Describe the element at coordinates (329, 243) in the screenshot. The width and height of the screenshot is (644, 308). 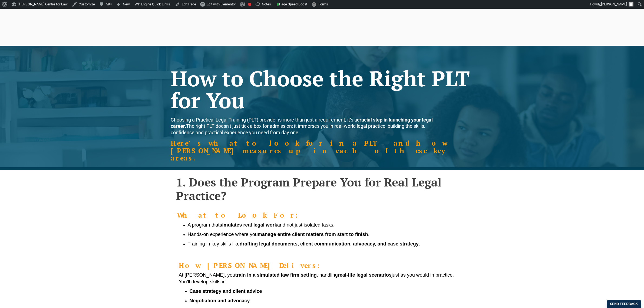
I see `b: drafting legal documents, client communication, advocacy, and case strategy` at that location.